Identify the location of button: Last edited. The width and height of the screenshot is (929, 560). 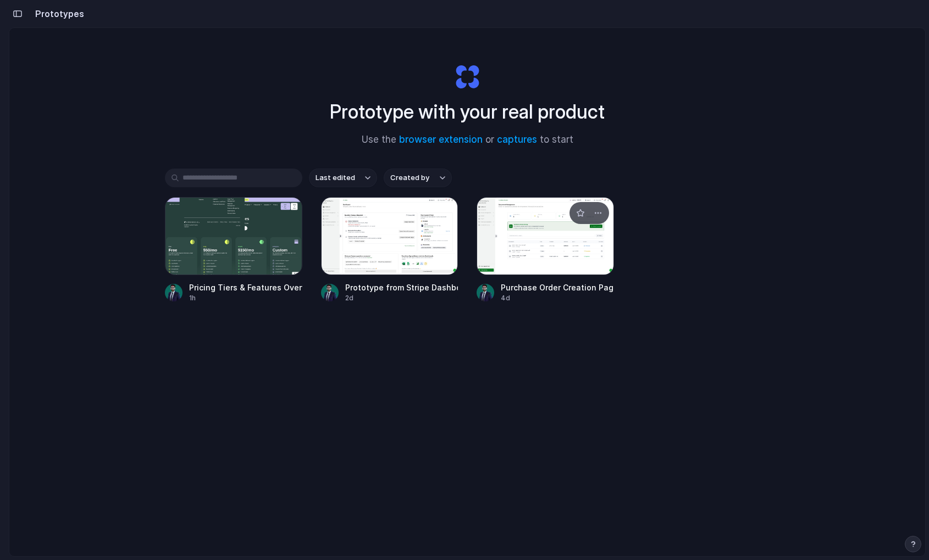
(343, 178).